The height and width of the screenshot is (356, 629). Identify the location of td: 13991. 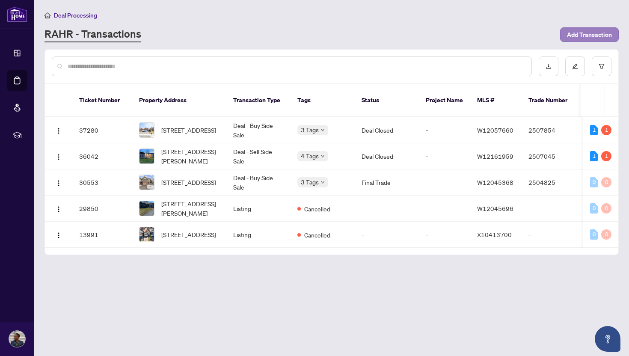
(102, 234).